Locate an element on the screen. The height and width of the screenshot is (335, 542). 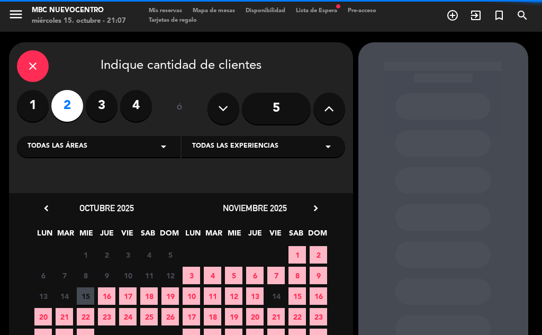
span: Disponibilidad is located at coordinates (265, 11).